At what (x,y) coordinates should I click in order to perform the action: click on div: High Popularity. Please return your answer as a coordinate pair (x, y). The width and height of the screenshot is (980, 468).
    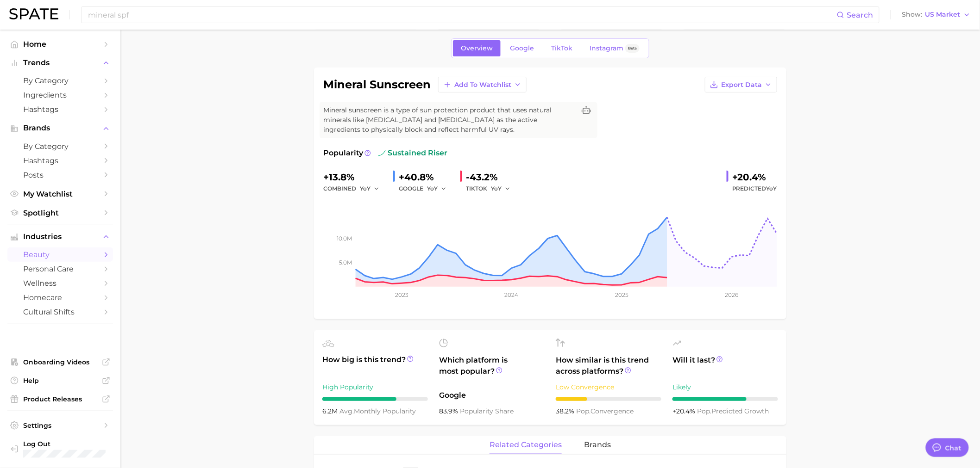
    Looking at the image, I should click on (375, 387).